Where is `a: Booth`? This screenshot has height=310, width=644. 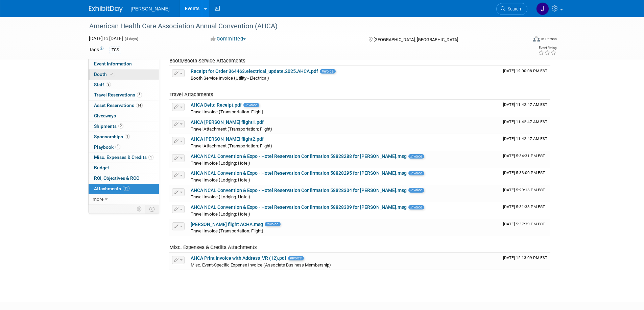
a: Booth is located at coordinates (124, 75).